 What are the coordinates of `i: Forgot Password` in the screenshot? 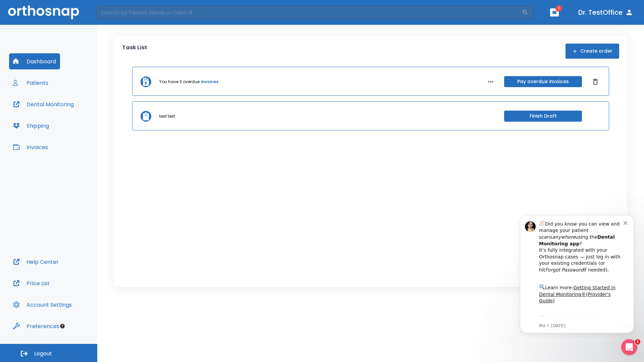 It's located at (54, 61).